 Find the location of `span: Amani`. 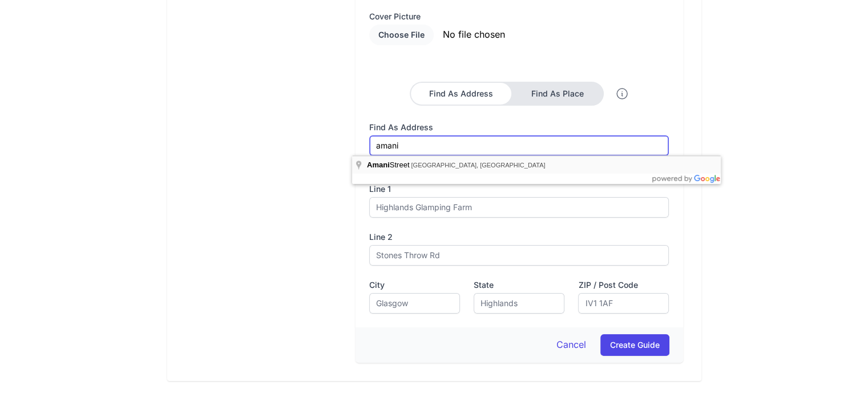

span: Amani is located at coordinates (378, 165).